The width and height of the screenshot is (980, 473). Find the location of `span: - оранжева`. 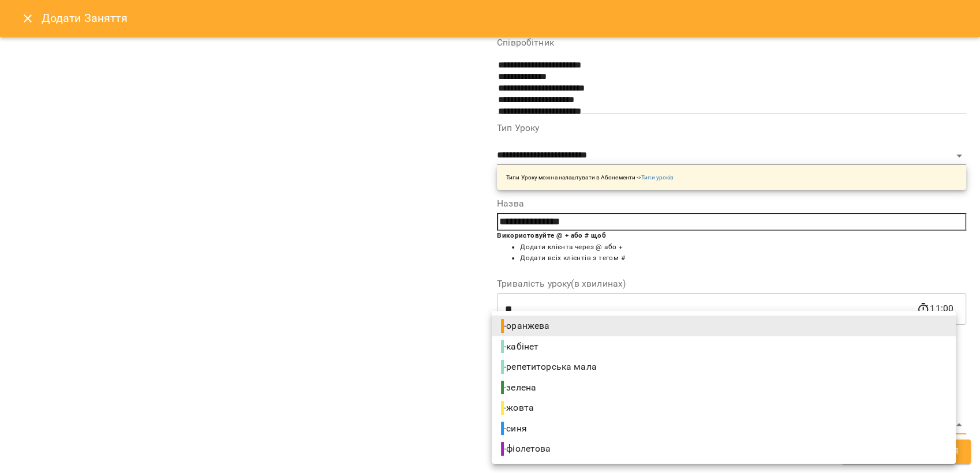

span: - оранжева is located at coordinates (526, 326).